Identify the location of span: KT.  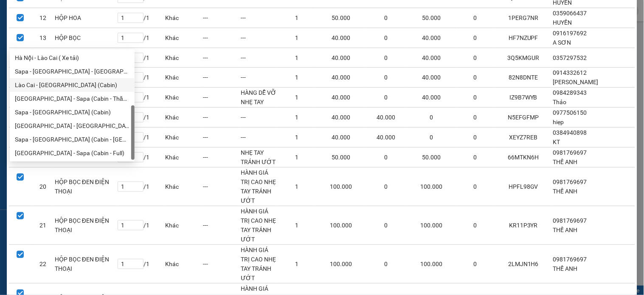
(557, 142).